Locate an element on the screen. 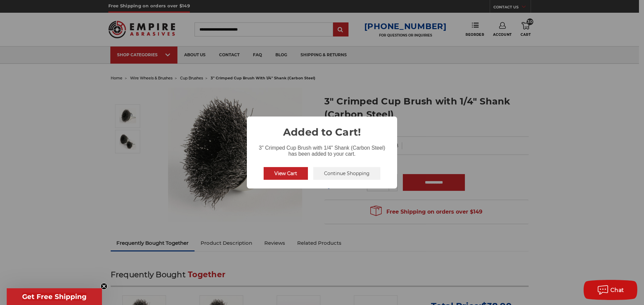 The height and width of the screenshot is (305, 644). button: View Cart is located at coordinates (286, 173).